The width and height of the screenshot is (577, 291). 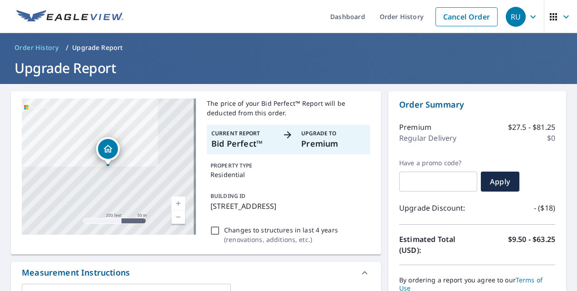 I want to click on a: Current Level 17, Zoom In, so click(x=178, y=203).